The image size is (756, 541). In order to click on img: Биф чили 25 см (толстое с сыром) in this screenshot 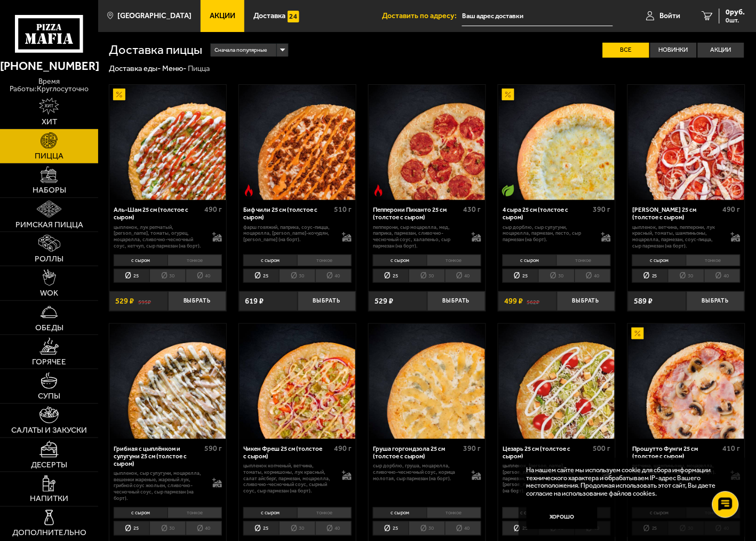, I will do `click(297, 143)`.